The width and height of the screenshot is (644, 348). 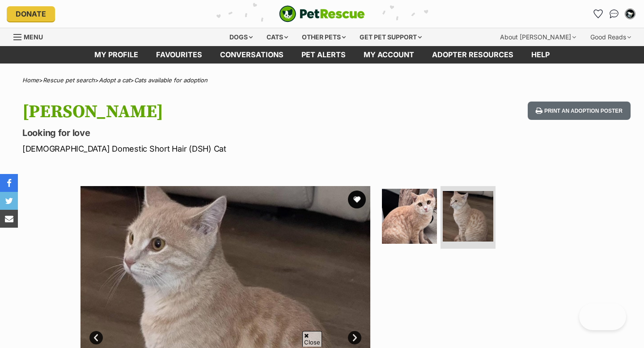 I want to click on div: Good Reads, so click(x=610, y=37).